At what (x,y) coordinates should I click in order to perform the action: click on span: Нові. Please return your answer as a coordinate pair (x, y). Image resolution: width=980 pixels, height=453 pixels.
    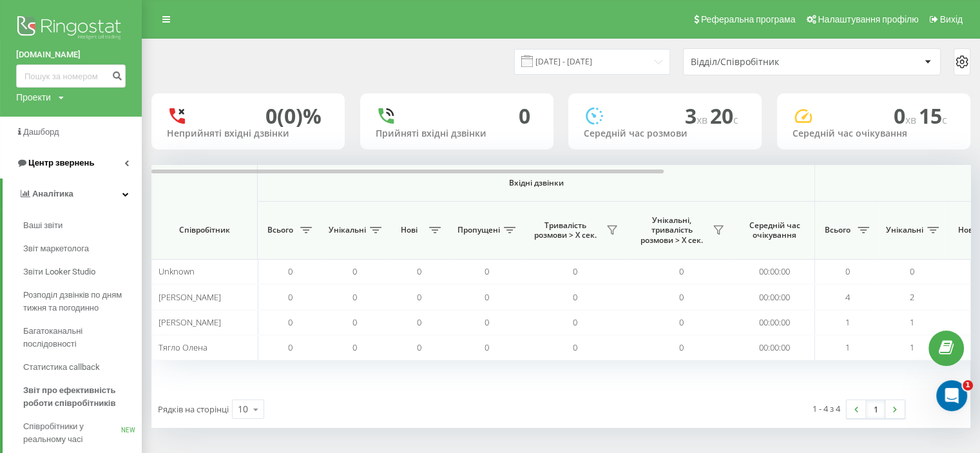
    Looking at the image, I should click on (409, 230).